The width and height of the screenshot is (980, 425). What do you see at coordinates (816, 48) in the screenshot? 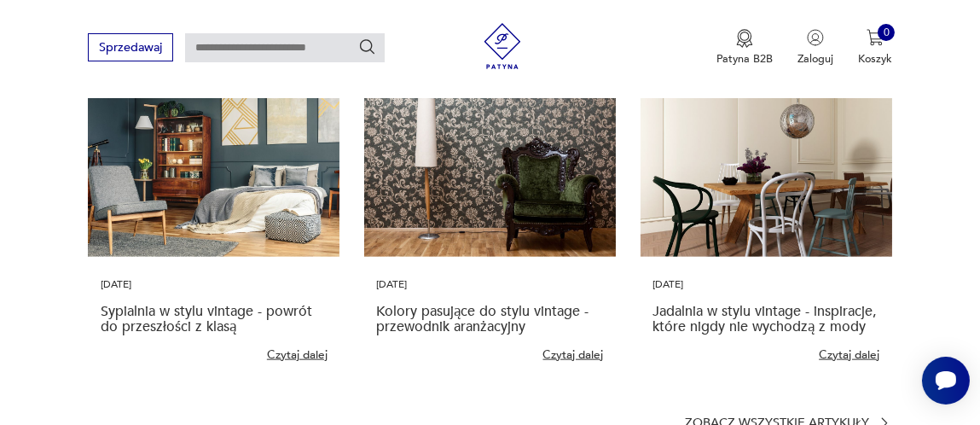
I see `button: Zaloguj` at bounding box center [816, 48].